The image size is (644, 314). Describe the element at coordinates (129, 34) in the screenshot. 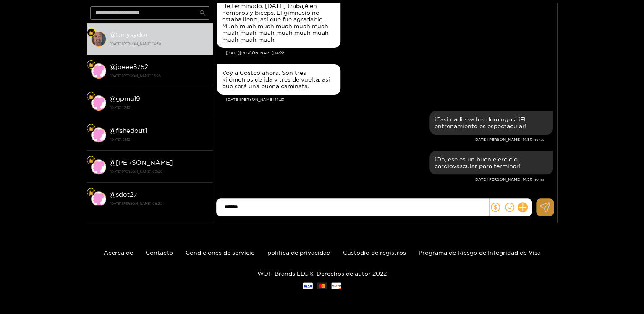

I see `font: @tonysydor` at that location.